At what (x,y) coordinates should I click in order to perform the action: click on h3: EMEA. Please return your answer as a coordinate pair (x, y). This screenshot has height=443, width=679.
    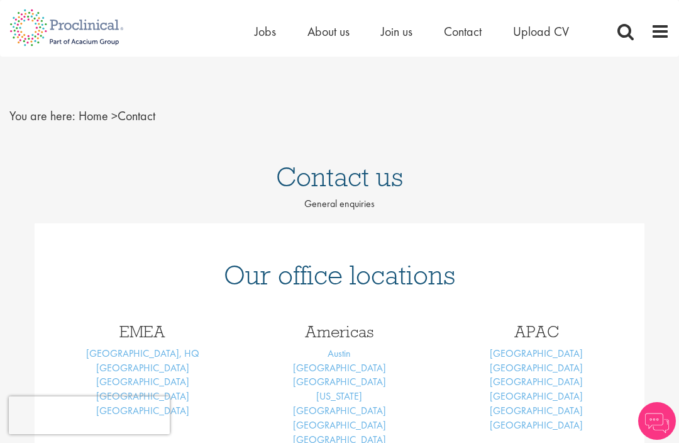
    Looking at the image, I should click on (142, 331).